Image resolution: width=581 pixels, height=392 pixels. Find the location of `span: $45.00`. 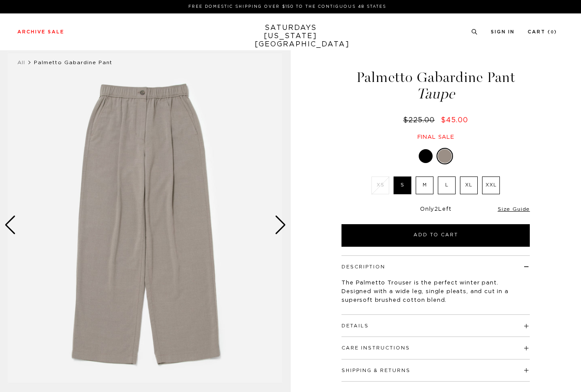

span: $45.00 is located at coordinates (454, 120).